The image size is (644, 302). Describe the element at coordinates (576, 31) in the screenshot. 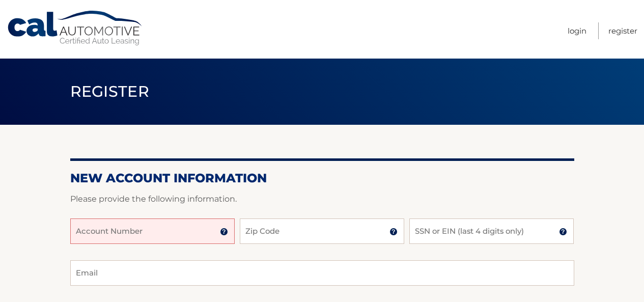

I see `a: Login` at that location.